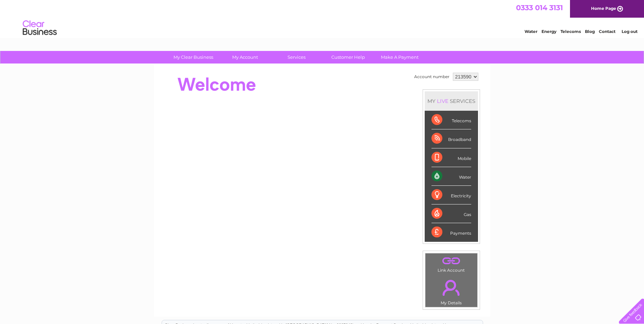  Describe the element at coordinates (296, 57) in the screenshot. I see `a: Services` at that location.